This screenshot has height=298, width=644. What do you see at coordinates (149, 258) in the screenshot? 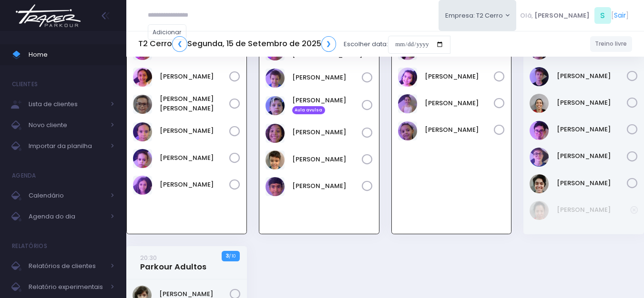
I see `small: 20:30` at bounding box center [149, 258].